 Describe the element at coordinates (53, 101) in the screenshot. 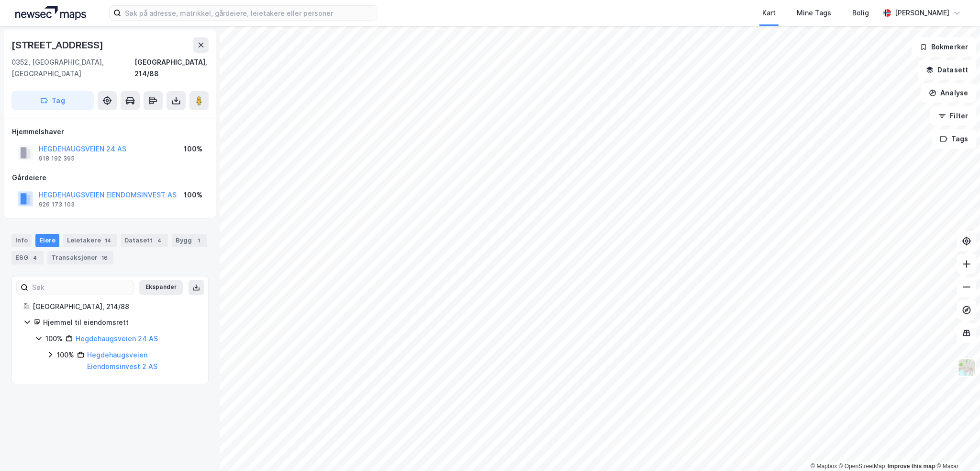

I see `button: Tag` at that location.